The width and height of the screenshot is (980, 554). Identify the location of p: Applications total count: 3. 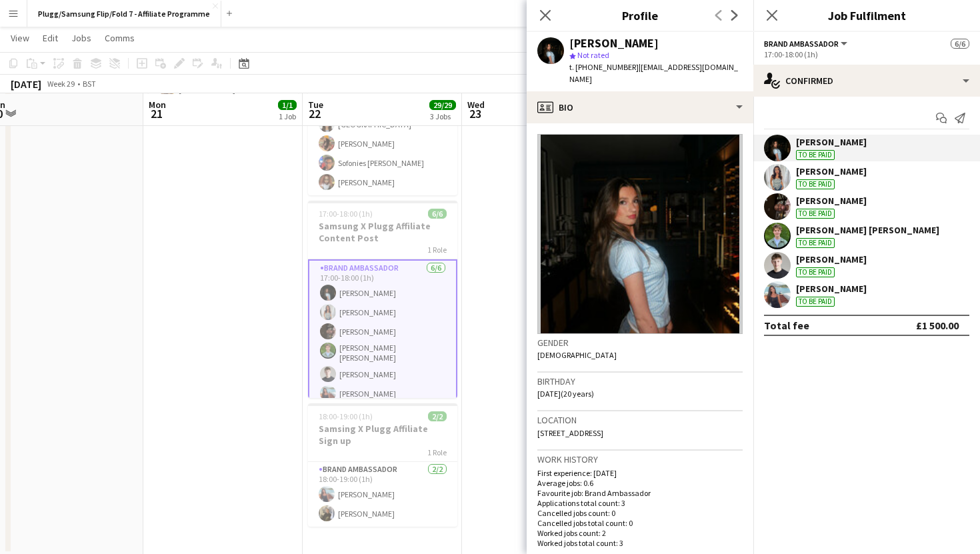
(640, 503).